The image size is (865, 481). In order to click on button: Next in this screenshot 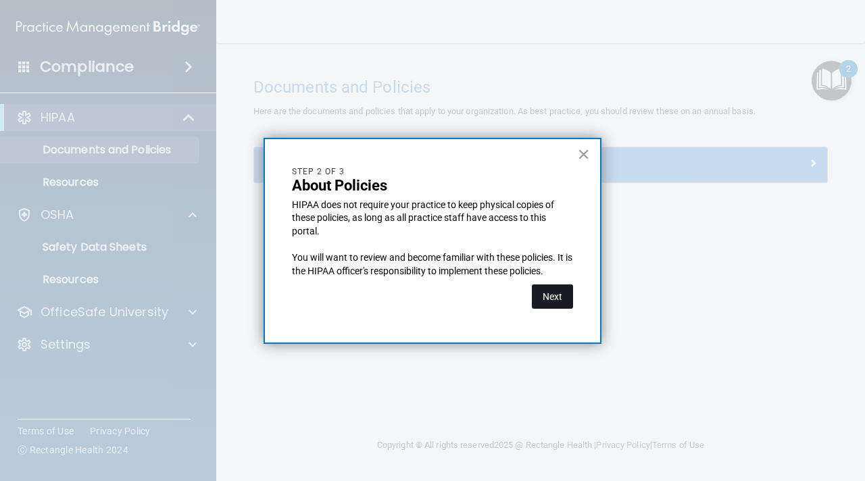, I will do `click(552, 297)`.